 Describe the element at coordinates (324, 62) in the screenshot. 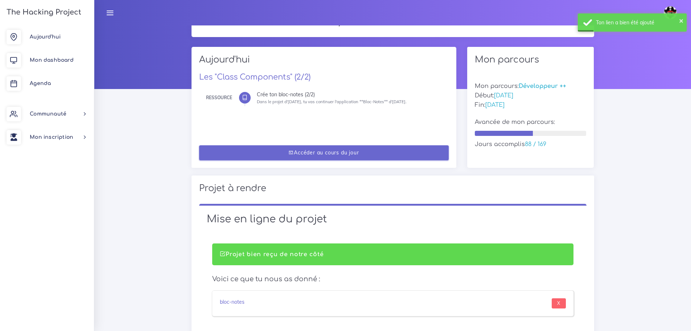

I see `h2: Aujourd'hui` at that location.